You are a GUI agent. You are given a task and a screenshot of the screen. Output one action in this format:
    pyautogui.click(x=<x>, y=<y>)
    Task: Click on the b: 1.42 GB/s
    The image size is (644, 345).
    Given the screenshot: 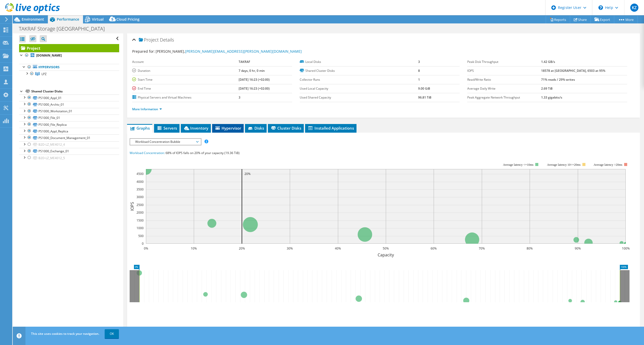 What is the action you would take?
    pyautogui.click(x=548, y=61)
    